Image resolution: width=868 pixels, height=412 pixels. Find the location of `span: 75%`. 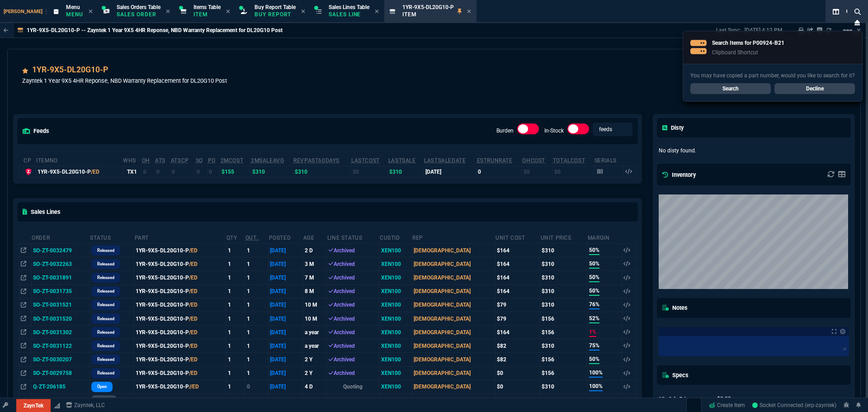

span: 75% is located at coordinates (594, 346).